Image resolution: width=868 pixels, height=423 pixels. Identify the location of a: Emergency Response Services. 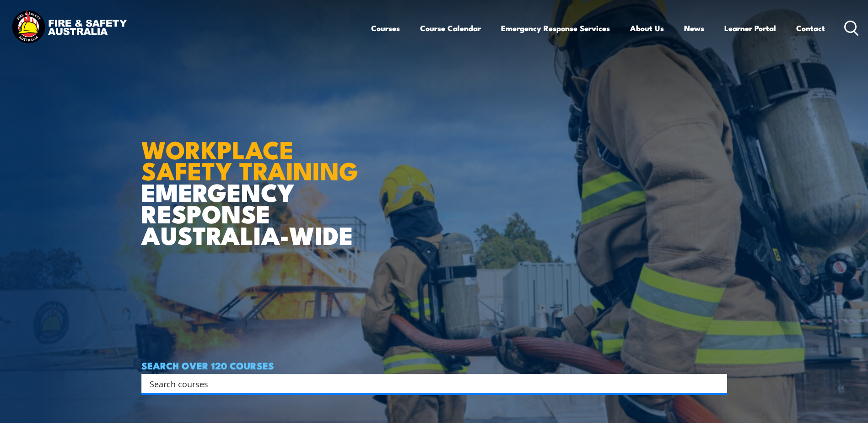
(555, 28).